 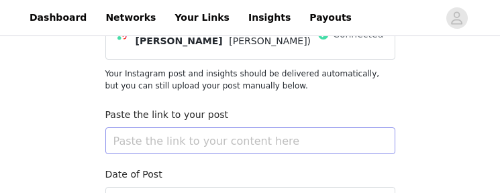 I want to click on div: avatar, so click(x=456, y=18).